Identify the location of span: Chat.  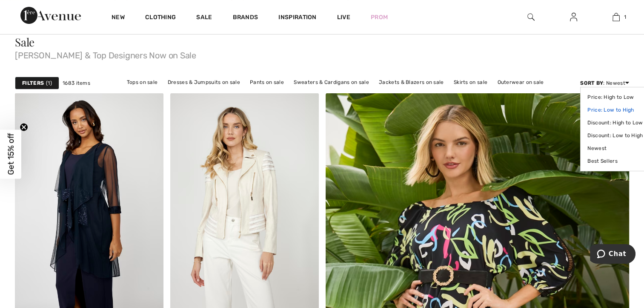
(27, 10).